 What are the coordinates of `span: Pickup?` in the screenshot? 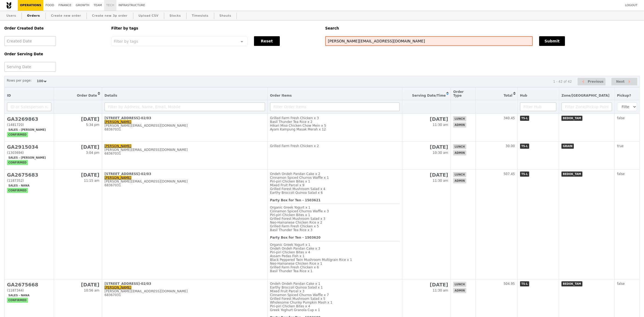 It's located at (624, 96).